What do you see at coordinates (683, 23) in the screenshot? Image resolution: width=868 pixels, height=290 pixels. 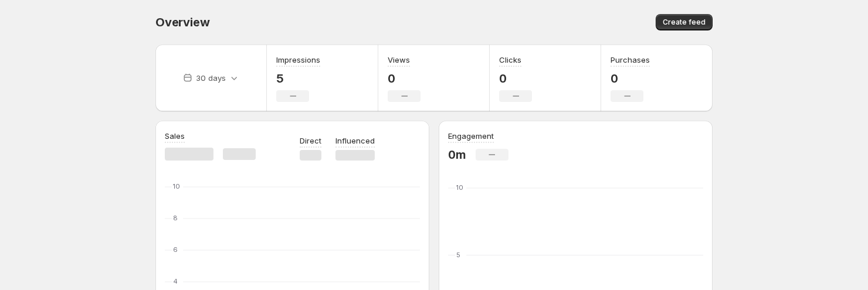 I see `button: Create feed` at bounding box center [683, 23].